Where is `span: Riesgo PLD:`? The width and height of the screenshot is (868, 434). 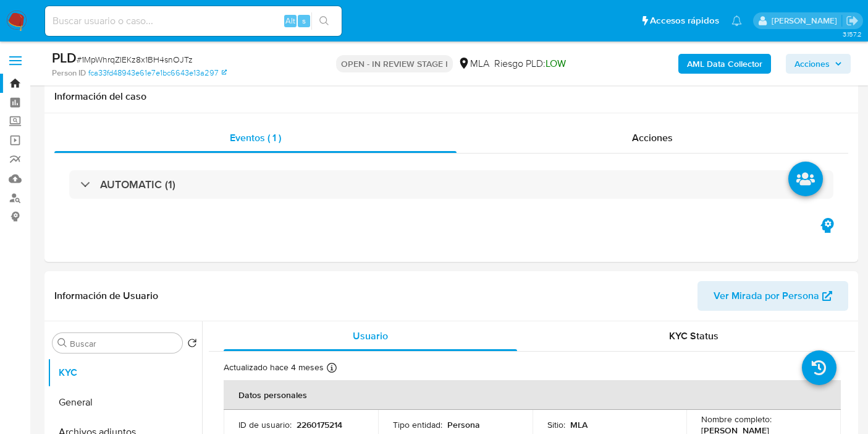 span: Riesgo PLD: is located at coordinates (530, 64).